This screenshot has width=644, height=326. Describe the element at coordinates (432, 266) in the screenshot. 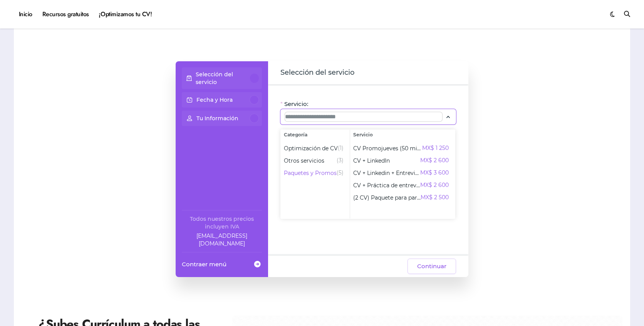

I see `span: Continuar` at that location.